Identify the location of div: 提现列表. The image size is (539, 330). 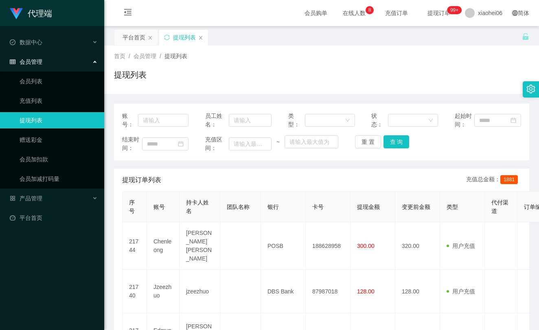
(184, 37).